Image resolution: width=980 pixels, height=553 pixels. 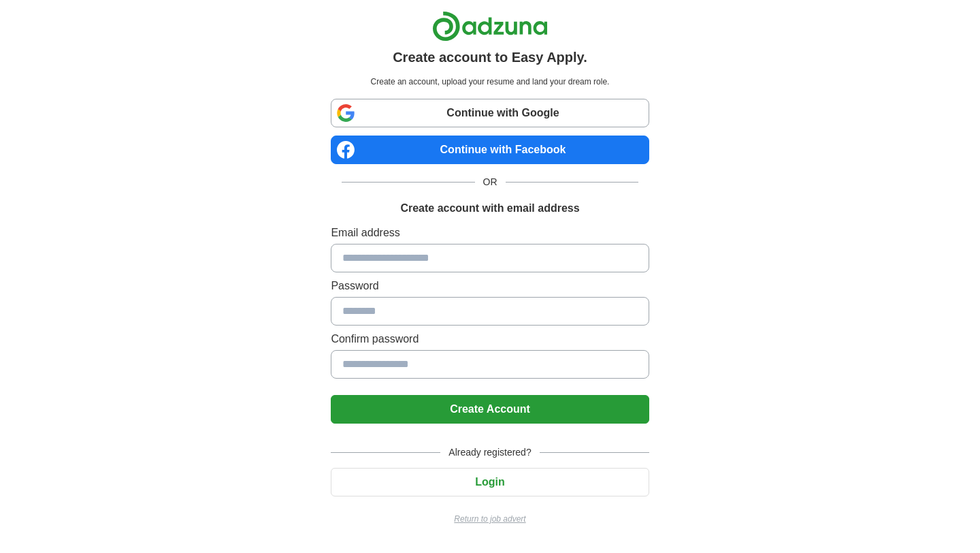 I want to click on a: Continue with Google, so click(x=490, y=113).